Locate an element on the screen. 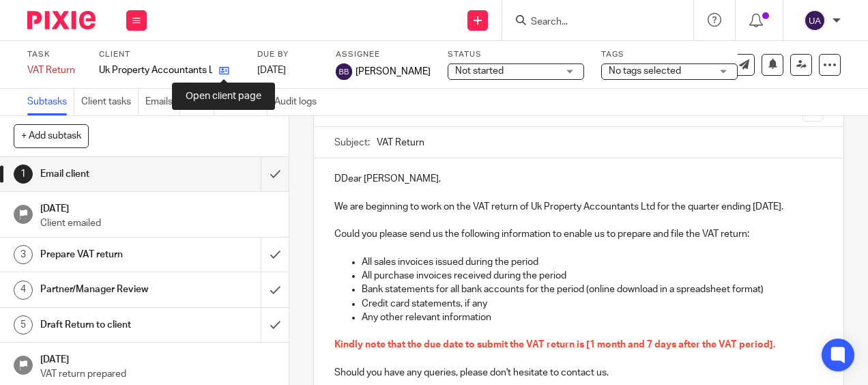  a: Files is located at coordinates (201, 102).